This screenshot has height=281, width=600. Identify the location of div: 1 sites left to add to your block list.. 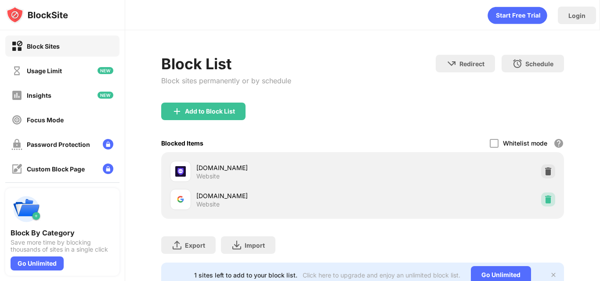
(245, 275).